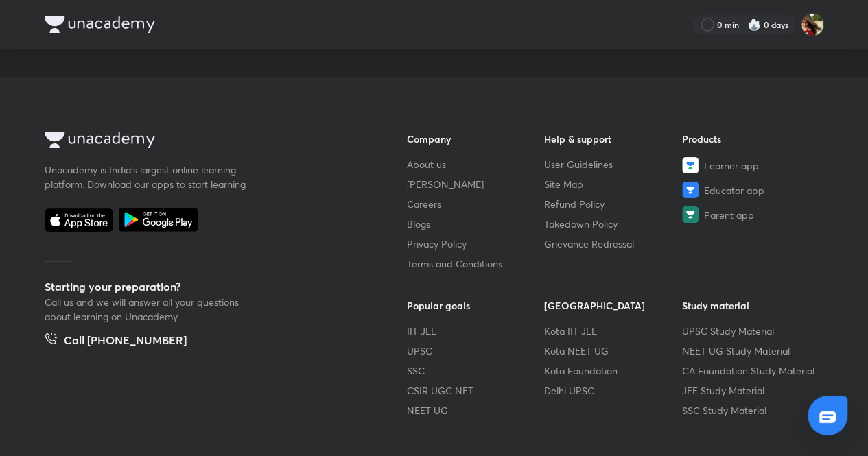 This screenshot has height=456, width=868. What do you see at coordinates (613, 391) in the screenshot?
I see `a: Delhi UPSC` at bounding box center [613, 391].